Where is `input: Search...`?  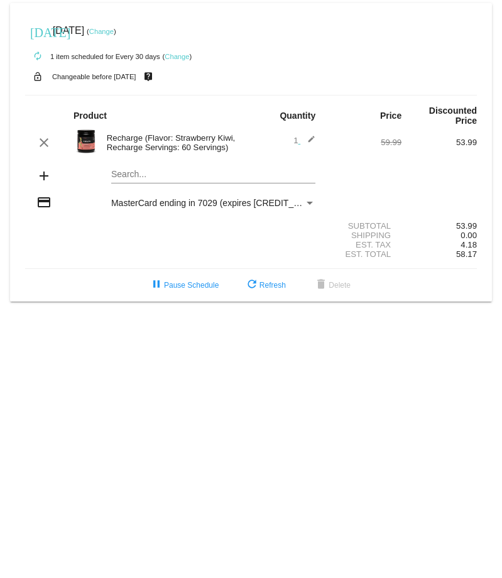
input: Search... is located at coordinates (213, 175).